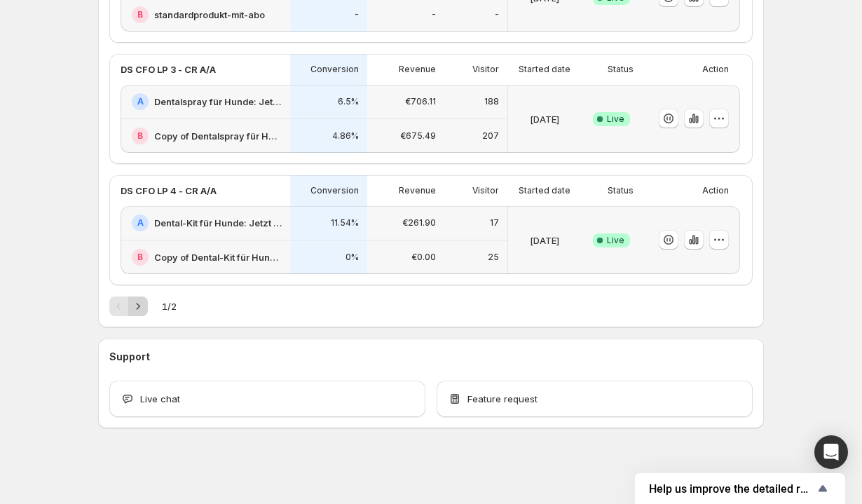  I want to click on p: €675.49, so click(418, 136).